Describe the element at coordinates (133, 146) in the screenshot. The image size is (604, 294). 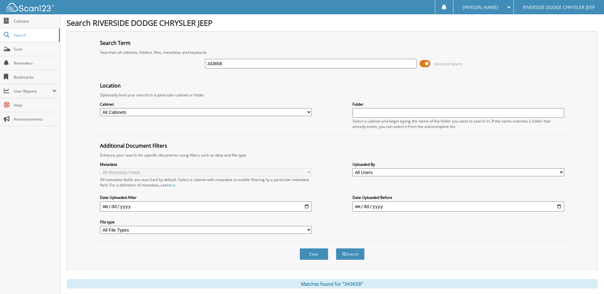
I see `legend: Additional Document Filters` at that location.